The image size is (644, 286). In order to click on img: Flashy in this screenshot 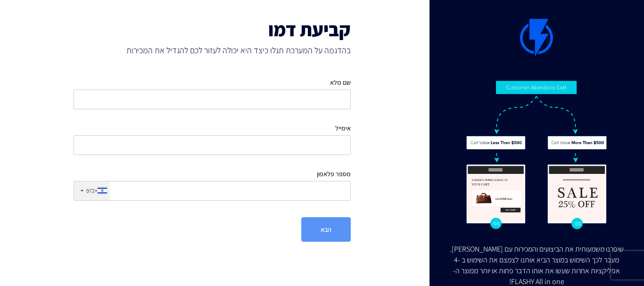, I will do `click(537, 155)`.